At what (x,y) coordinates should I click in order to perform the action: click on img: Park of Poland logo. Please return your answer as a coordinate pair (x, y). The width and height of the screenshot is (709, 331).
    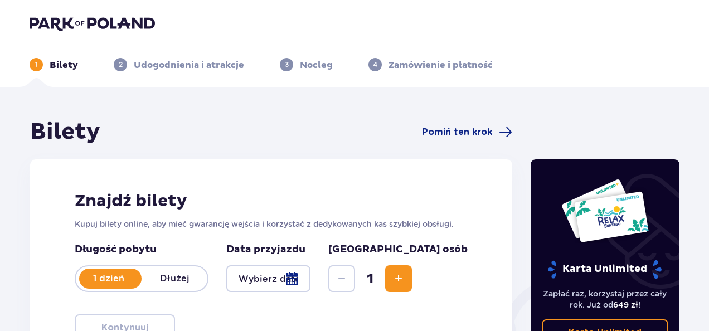
    Looking at the image, I should click on (92, 23).